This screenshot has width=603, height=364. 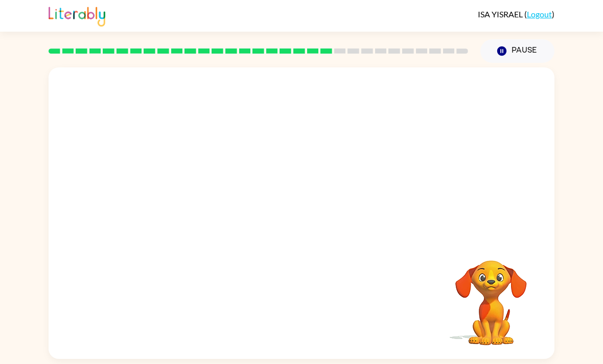 I want to click on a: Logout, so click(x=539, y=14).